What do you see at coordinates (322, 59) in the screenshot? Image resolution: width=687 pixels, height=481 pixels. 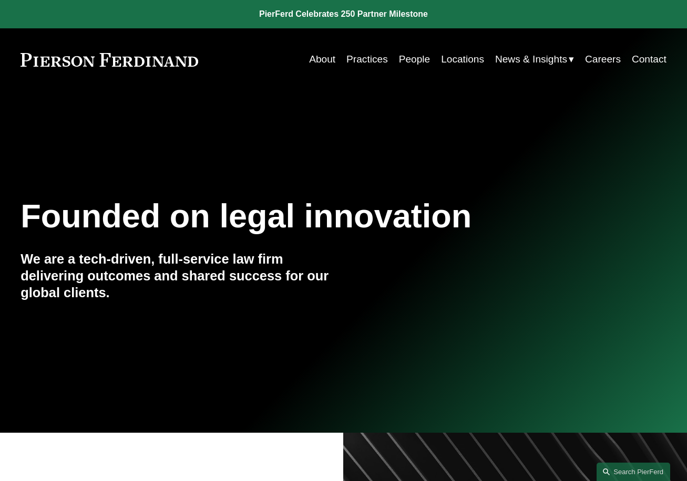 I see `a: About` at bounding box center [322, 59].